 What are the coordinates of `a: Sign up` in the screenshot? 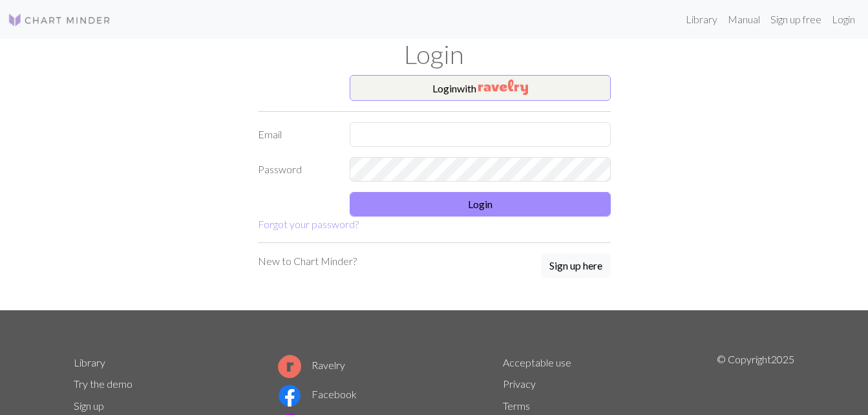 It's located at (89, 405).